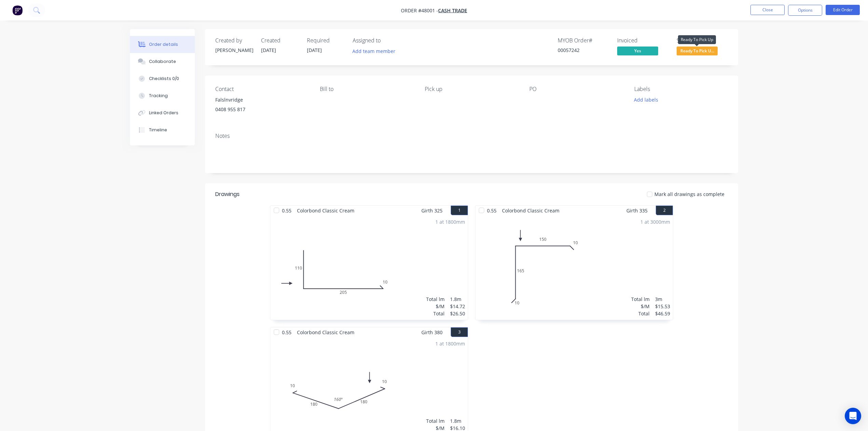 This screenshot has height=431, width=868. I want to click on div: Assigned to, so click(387, 40).